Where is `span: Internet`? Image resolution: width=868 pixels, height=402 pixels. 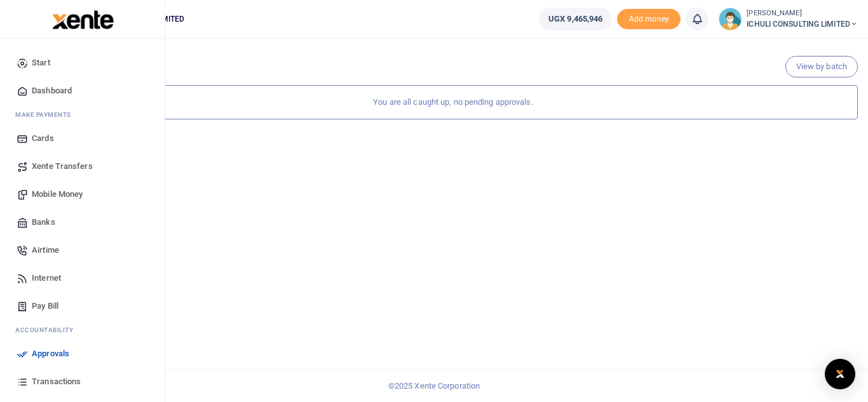
span: Internet is located at coordinates (46, 278).